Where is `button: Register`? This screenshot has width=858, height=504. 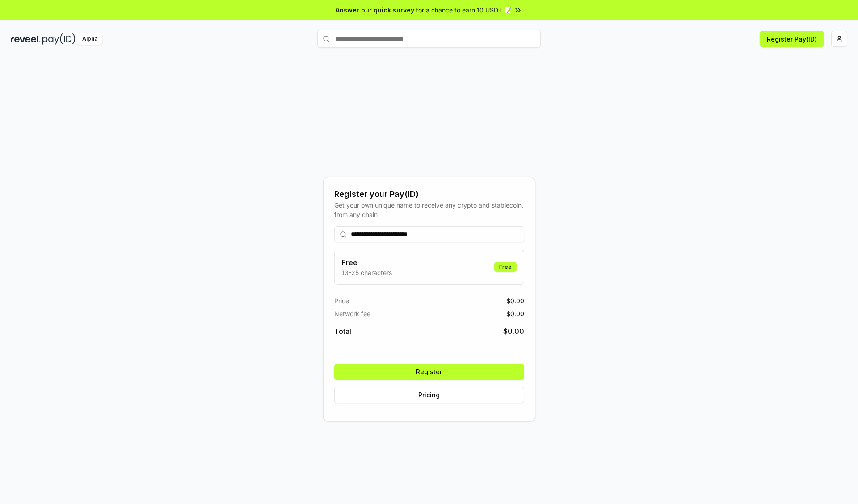
button: Register is located at coordinates (429, 371).